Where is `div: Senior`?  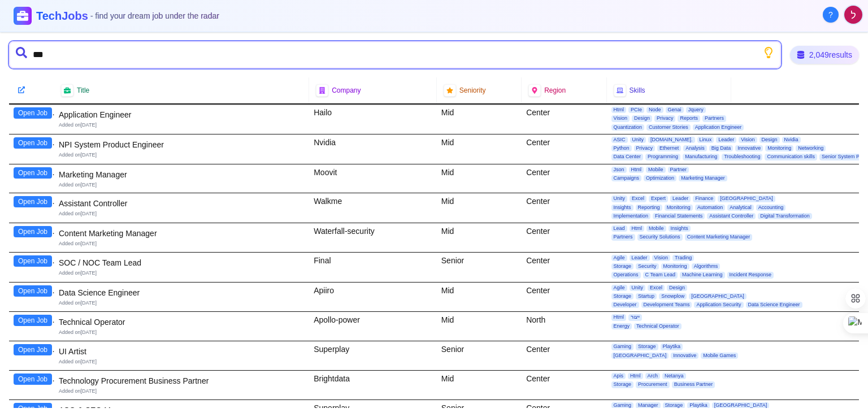 div: Senior is located at coordinates (479, 355).